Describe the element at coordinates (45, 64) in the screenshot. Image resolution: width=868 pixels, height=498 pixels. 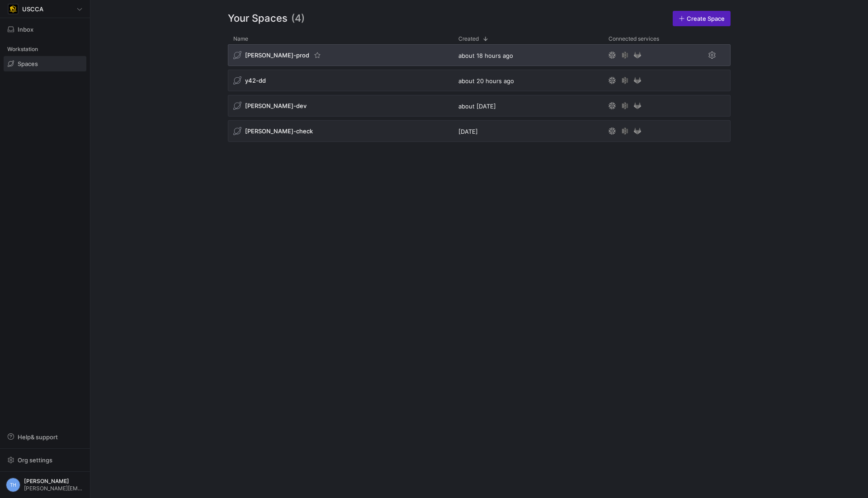
I see `a: Spaces` at that location.